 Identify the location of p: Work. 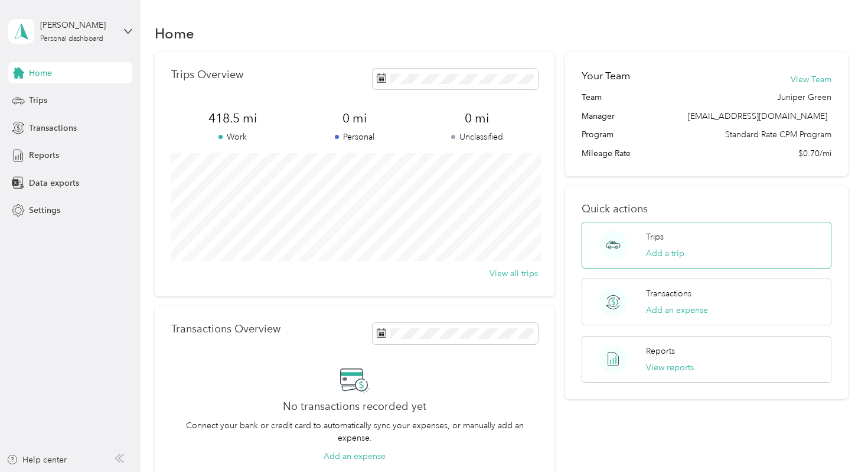
(232, 137).